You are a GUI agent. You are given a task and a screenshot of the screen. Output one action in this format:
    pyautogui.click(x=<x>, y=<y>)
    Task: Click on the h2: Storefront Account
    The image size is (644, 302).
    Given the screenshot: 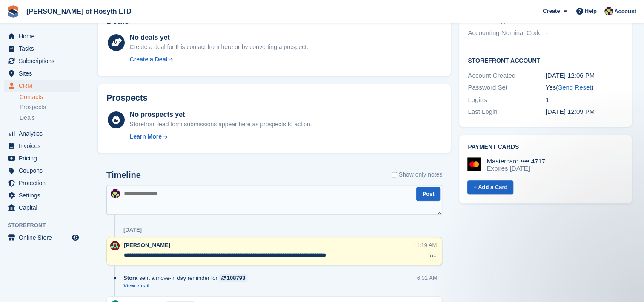 What is the action you would take?
    pyautogui.click(x=545, y=60)
    